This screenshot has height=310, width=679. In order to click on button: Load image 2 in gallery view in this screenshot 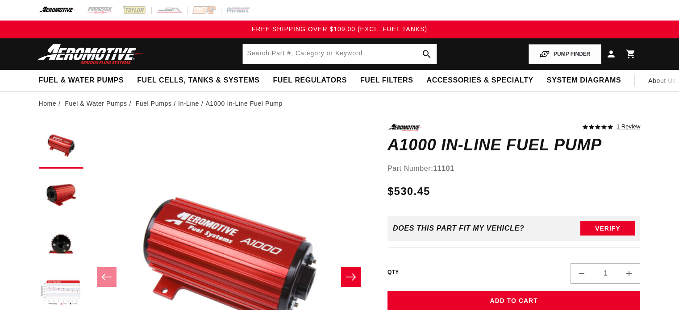, I will do `click(61, 195)`.